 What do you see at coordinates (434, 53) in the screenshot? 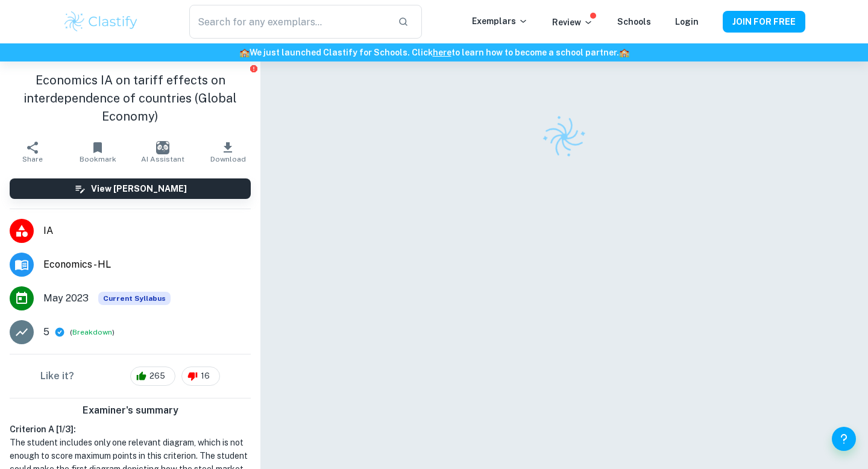
I see `h6: We just launched Clastify for Schools. Click to learn how to become a school partner.` at bounding box center [434, 53].